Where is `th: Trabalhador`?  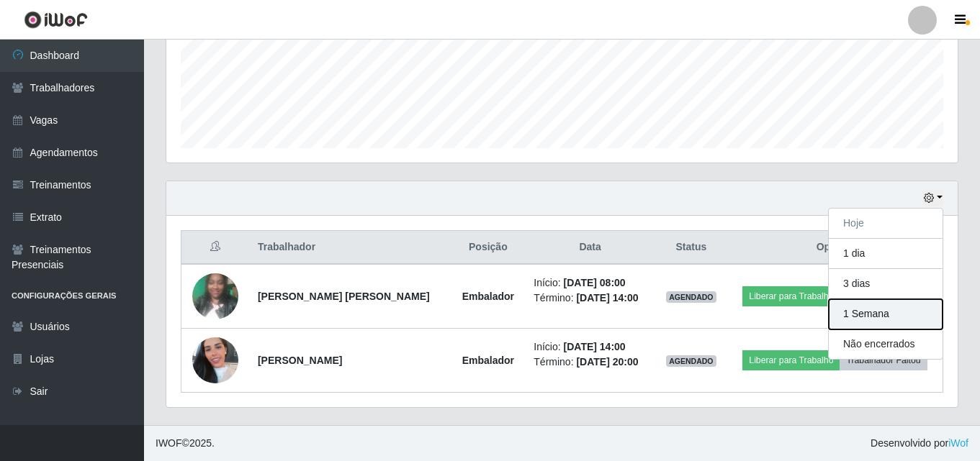 th: Trabalhador is located at coordinates (350, 247).